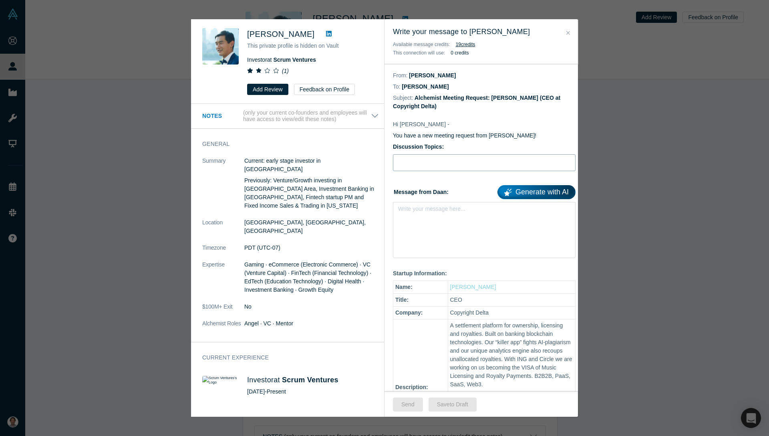 The image size is (769, 436). Describe the element at coordinates (223, 311) in the screenshot. I see `dt: $100M+ Exit` at that location.